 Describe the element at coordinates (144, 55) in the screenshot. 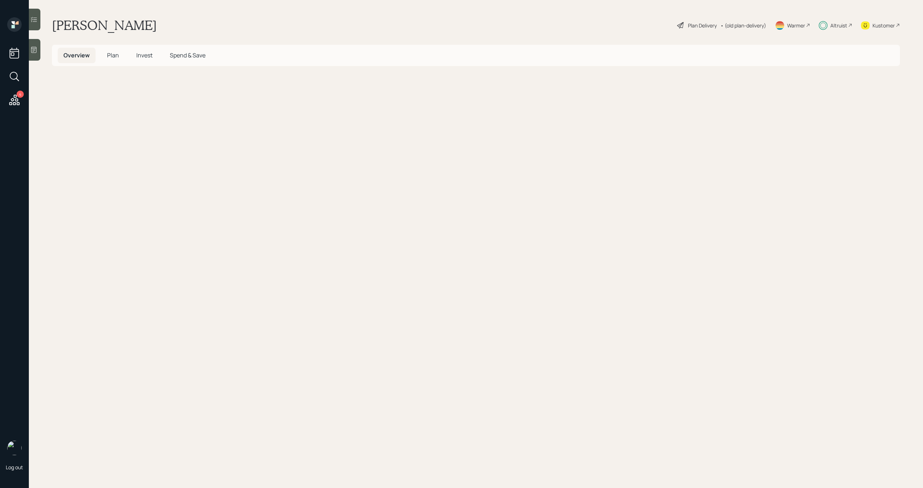

I see `span: Invest` at that location.